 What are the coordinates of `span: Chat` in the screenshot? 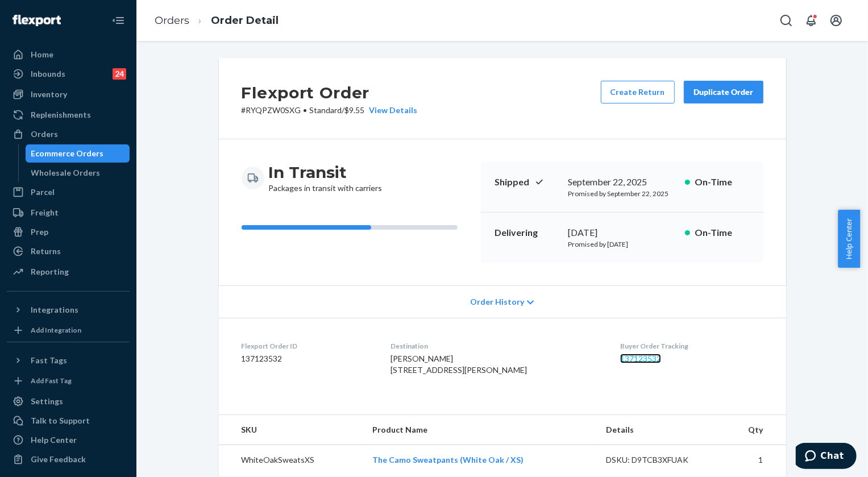 It's located at (37, 13).